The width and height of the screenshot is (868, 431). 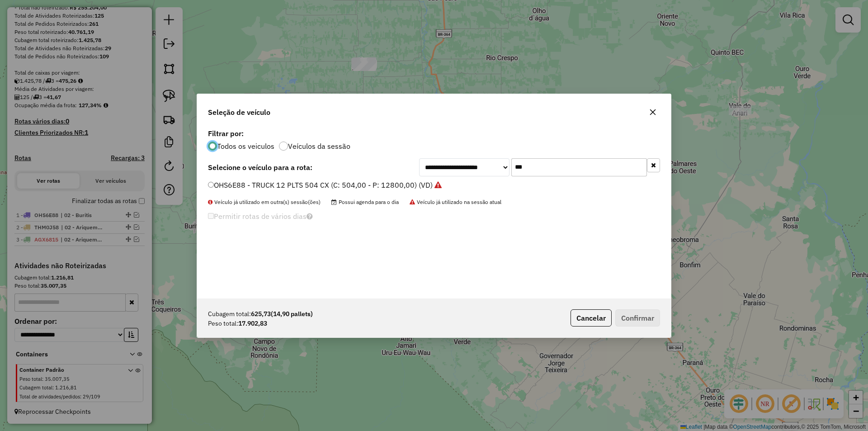 What do you see at coordinates (245, 146) in the screenshot?
I see `label: Todos os veiculos` at bounding box center [245, 146].